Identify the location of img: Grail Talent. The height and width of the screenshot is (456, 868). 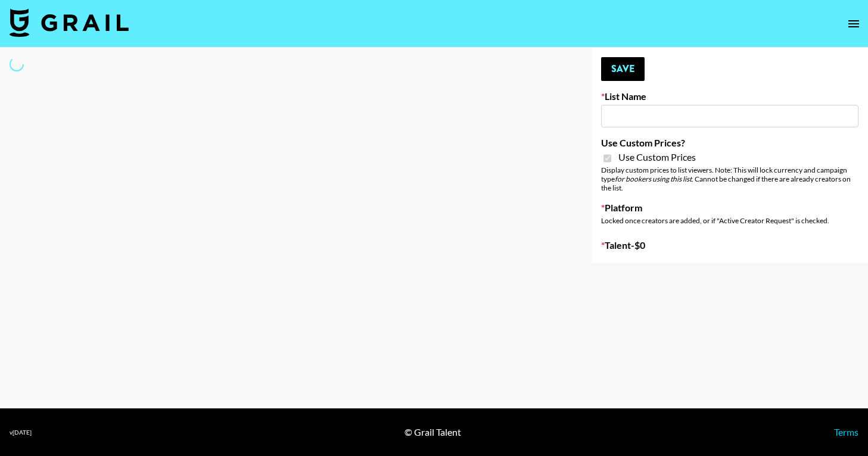
(69, 23).